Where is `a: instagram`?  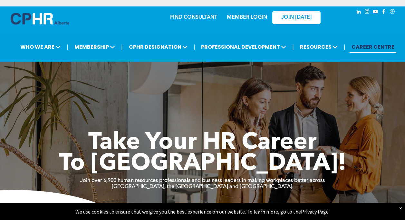
a: instagram is located at coordinates (367, 12).